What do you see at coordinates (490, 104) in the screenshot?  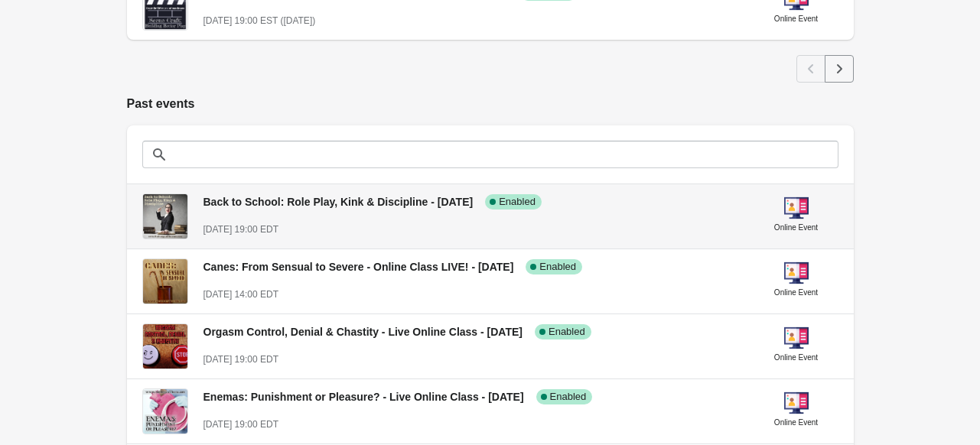 I see `h2: Past events` at bounding box center [490, 104].